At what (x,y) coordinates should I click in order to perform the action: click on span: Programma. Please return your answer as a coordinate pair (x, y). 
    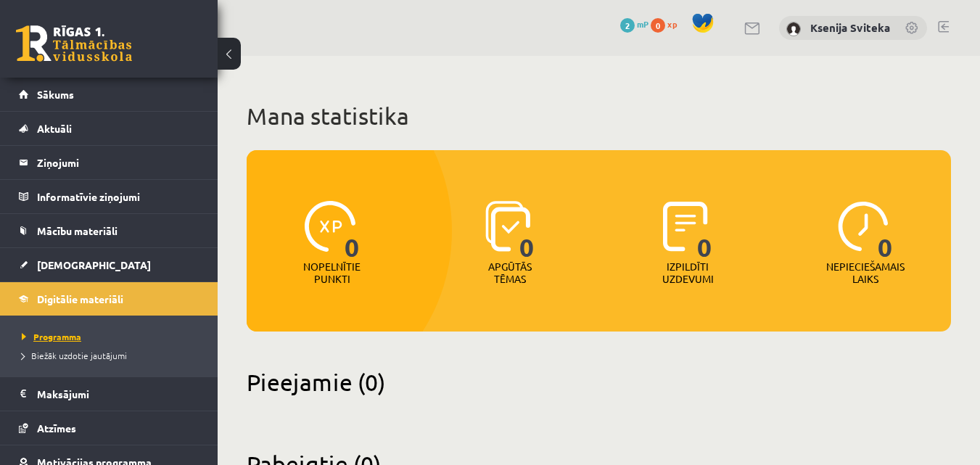
    Looking at the image, I should click on (52, 337).